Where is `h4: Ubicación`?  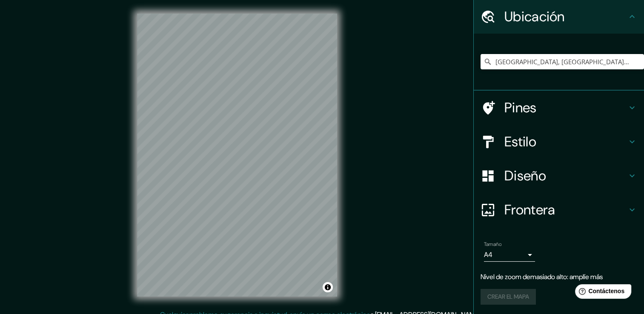
h4: Ubicación is located at coordinates (566, 17).